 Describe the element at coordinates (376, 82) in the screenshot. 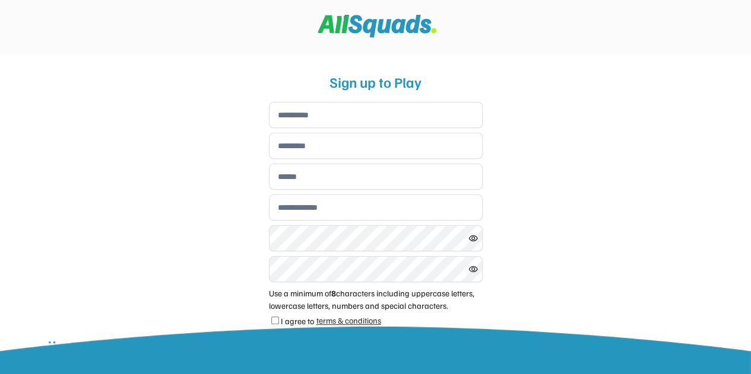

I see `div: Sign up to Play` at that location.